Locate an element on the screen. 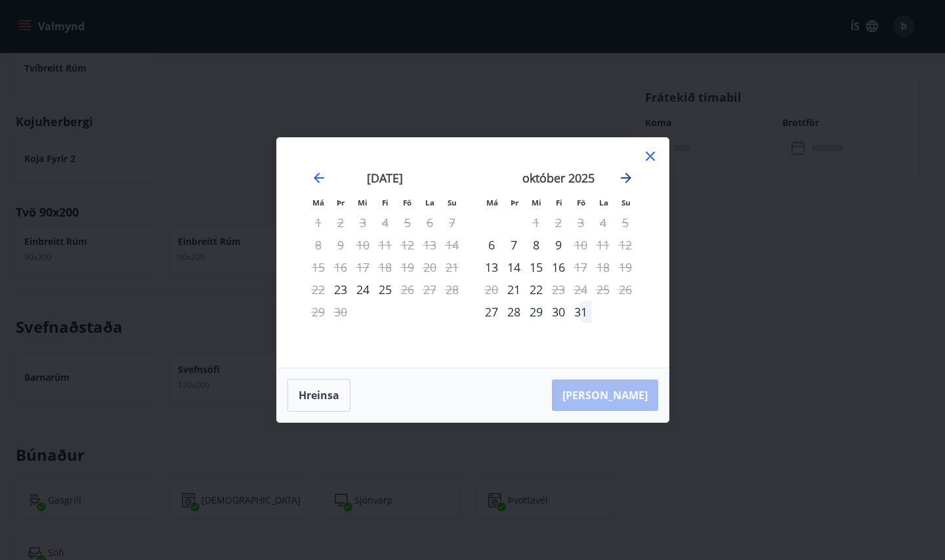  div: 29 is located at coordinates (536, 312).